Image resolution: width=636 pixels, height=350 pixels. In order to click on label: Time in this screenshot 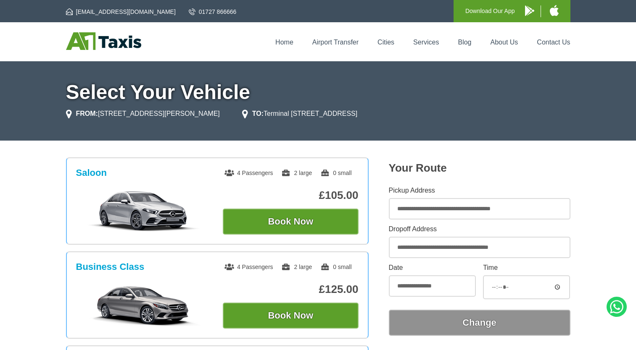, I will do `click(526, 268)`.